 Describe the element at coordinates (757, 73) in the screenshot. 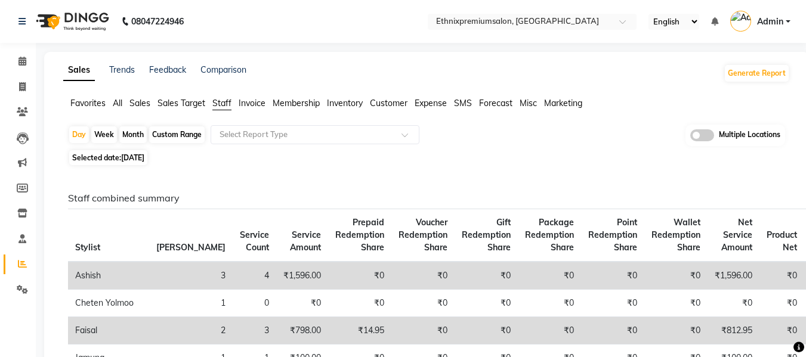

I see `button: Generate Report` at that location.